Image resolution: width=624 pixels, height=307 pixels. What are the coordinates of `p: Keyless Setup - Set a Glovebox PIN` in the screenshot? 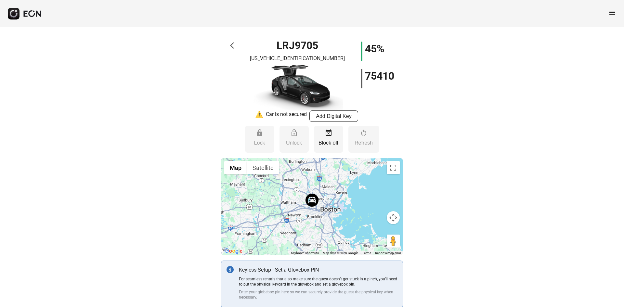 It's located at (318, 270).